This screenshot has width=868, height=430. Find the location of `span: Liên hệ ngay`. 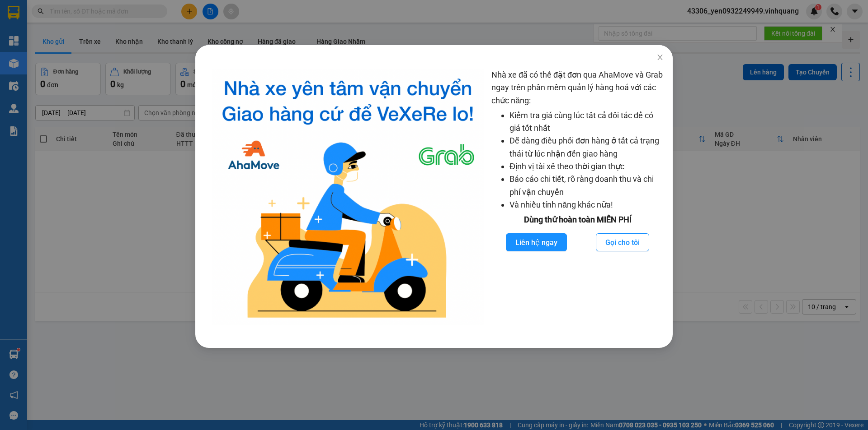

span: Liên hệ ngay is located at coordinates (536, 243).